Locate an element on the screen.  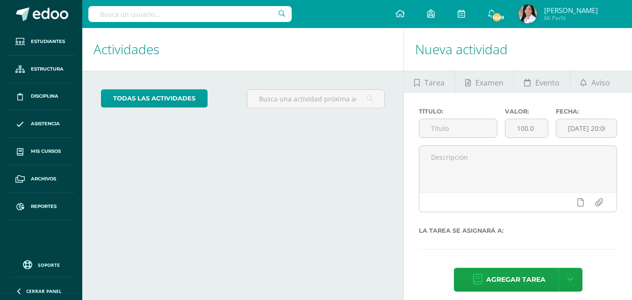
input: Busca una actividad próxima aquí... is located at coordinates (316, 99).